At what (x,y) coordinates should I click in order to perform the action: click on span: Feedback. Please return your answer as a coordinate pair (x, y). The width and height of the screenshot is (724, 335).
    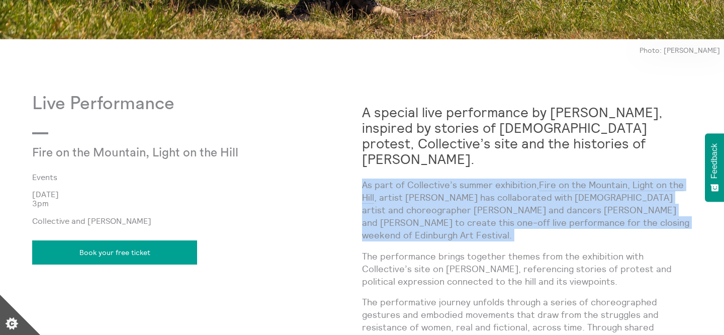
    Looking at the image, I should click on (715, 161).